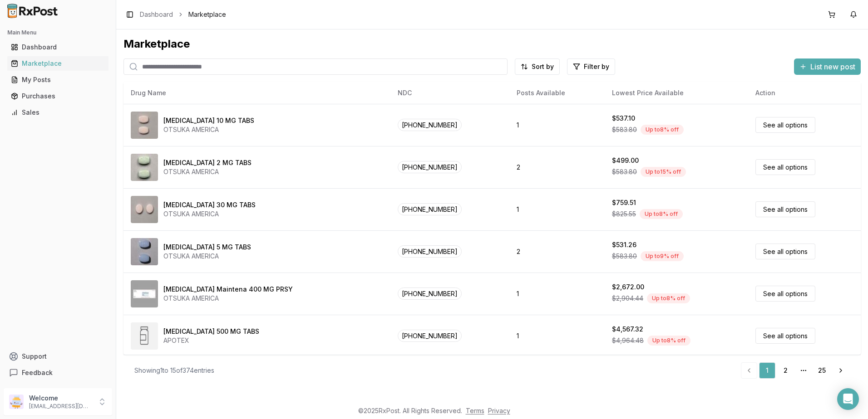 This screenshot has height=419, width=868. What do you see at coordinates (144, 167) in the screenshot?
I see `img: Abilify 2 MG TABS` at bounding box center [144, 167].